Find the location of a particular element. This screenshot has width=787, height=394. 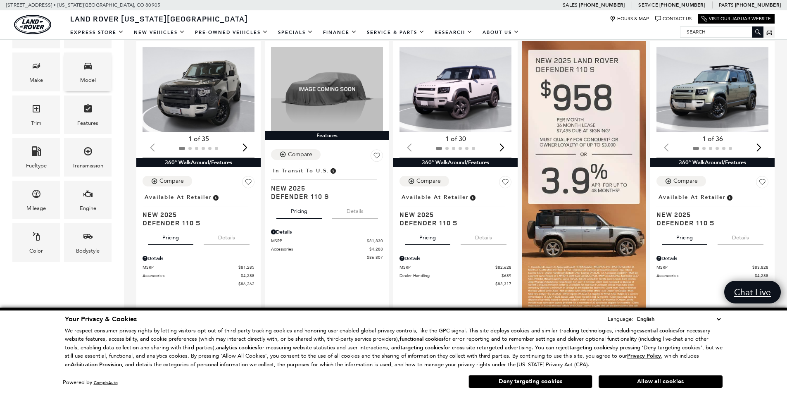

div: Powered by is located at coordinates (90, 382).